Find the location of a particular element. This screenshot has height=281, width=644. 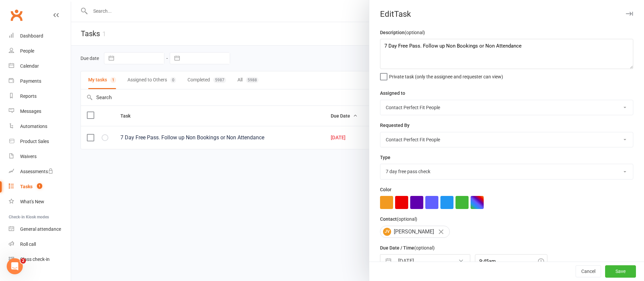

label: Assigned to is located at coordinates (392, 93).